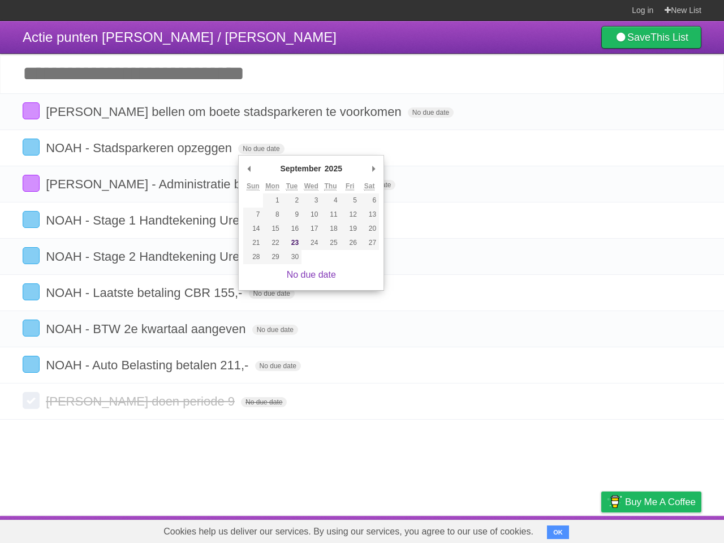  Describe the element at coordinates (140, 148) in the screenshot. I see `span: NOAH - Stadsparkeren opzeggen` at that location.